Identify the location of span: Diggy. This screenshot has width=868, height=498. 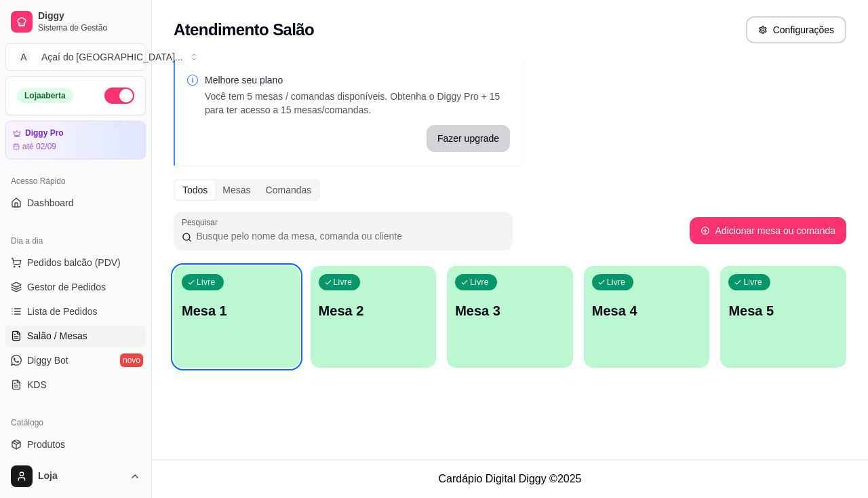
(89, 16).